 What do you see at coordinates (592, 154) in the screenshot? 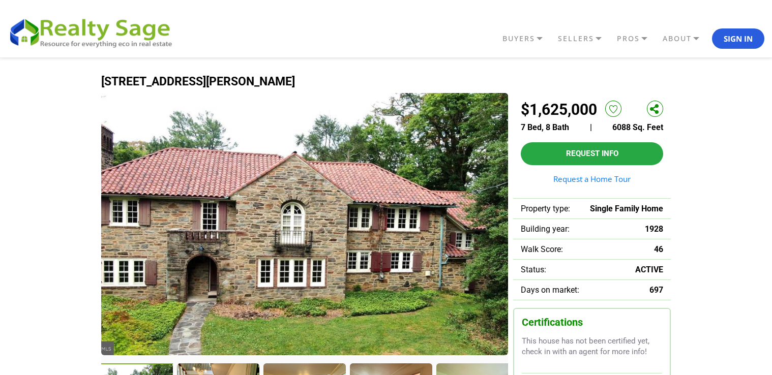
I see `button: Request Info` at bounding box center [592, 154].